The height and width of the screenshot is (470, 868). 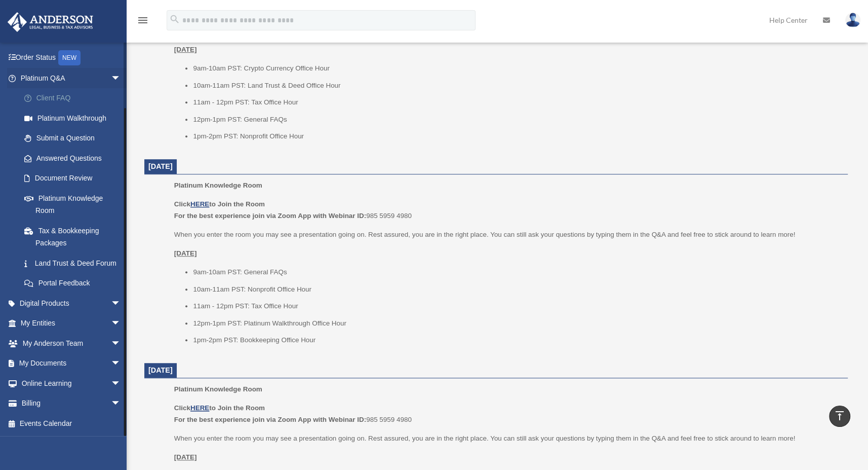 What do you see at coordinates (72, 383) in the screenshot?
I see `a: Online Learningarrow_drop_down` at bounding box center [72, 383].